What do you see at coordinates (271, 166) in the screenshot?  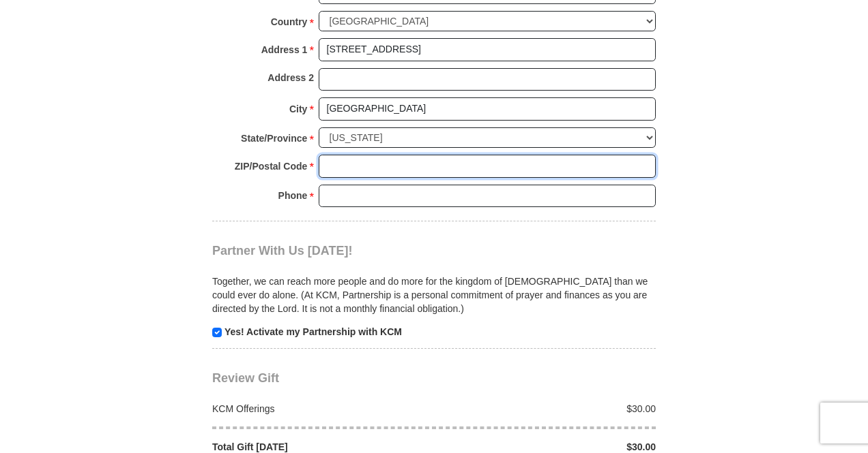 I see `strong: ZIP/Postal Code` at bounding box center [271, 166].